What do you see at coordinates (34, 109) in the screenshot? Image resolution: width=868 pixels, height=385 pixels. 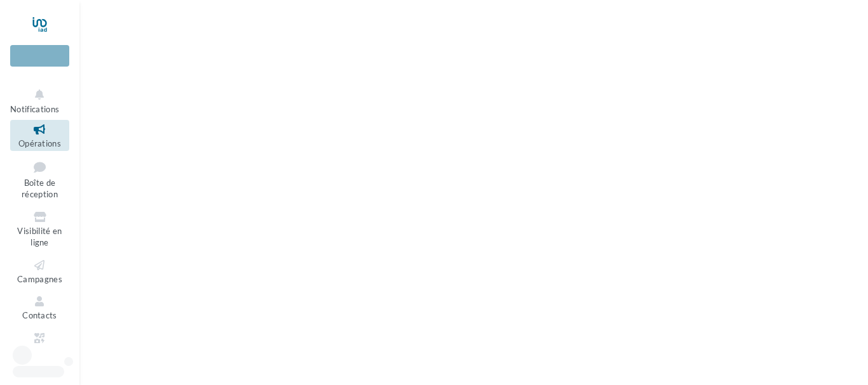 I see `span: Notifications` at bounding box center [34, 109].